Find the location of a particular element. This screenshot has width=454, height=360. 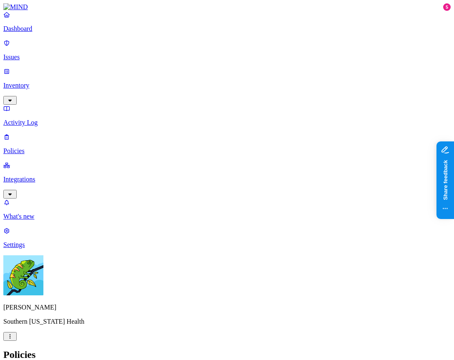

a: Activity Log is located at coordinates (227, 116).